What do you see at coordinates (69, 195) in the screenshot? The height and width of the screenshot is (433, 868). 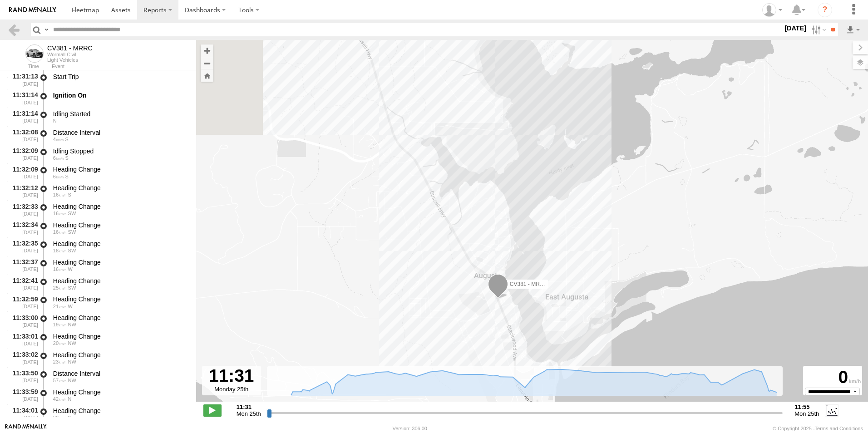 I see `span: Heading: 163` at bounding box center [69, 195].